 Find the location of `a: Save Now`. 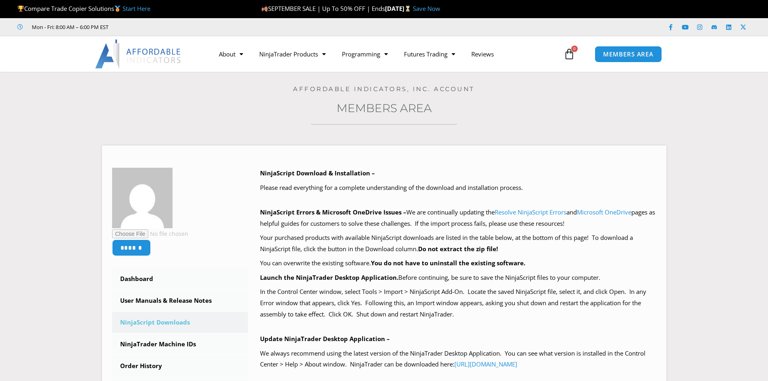

a: Save Now is located at coordinates (427, 8).